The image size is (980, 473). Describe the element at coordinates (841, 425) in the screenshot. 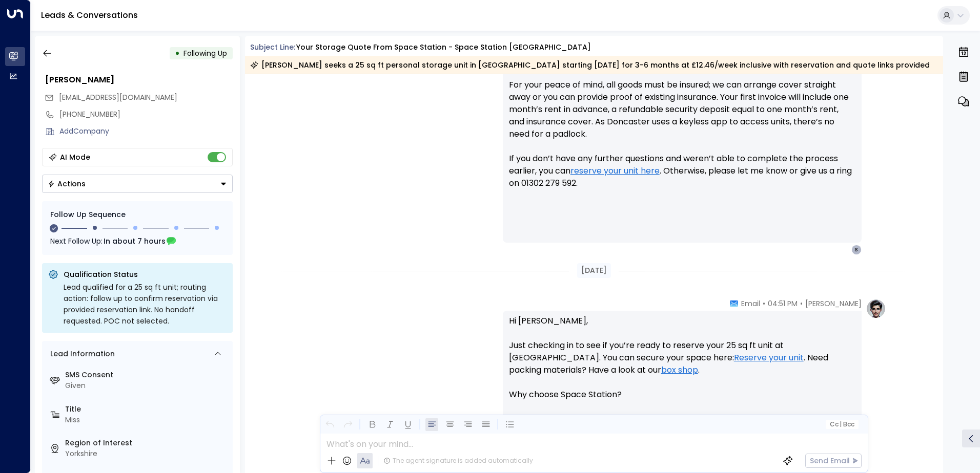

I see `span: Cc Bcc` at that location.